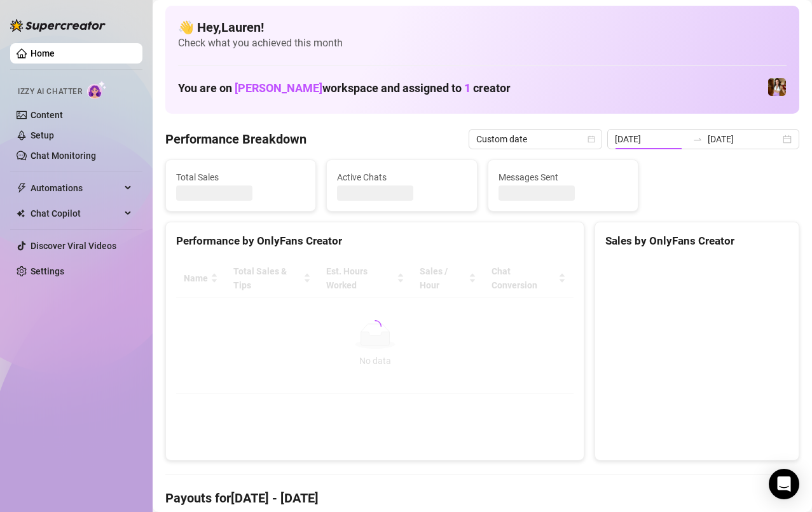 The height and width of the screenshot is (512, 812). Describe the element at coordinates (63, 156) in the screenshot. I see `a: Chat Monitoring` at that location.